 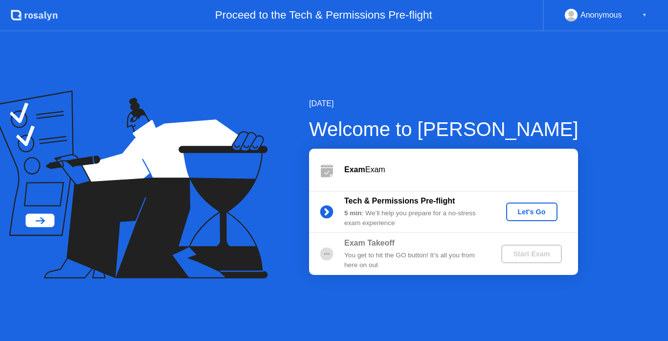 I want to click on div: Start Exam, so click(x=531, y=254).